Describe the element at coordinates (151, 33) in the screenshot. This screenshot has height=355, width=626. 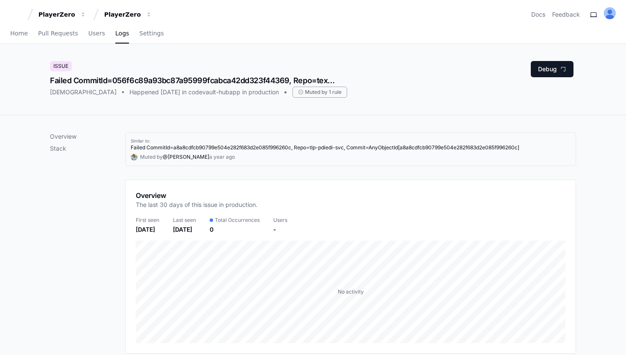
I see `span: Settings` at that location.